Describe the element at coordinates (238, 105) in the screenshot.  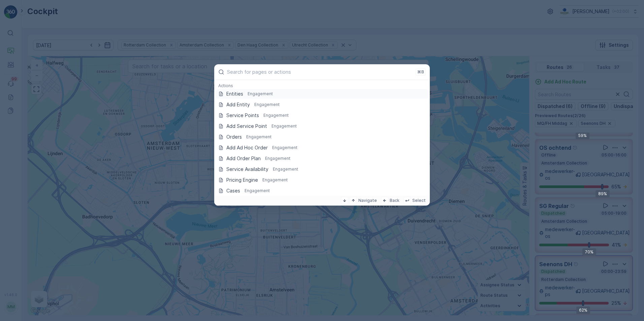
I see `p: Add Entity` at that location.